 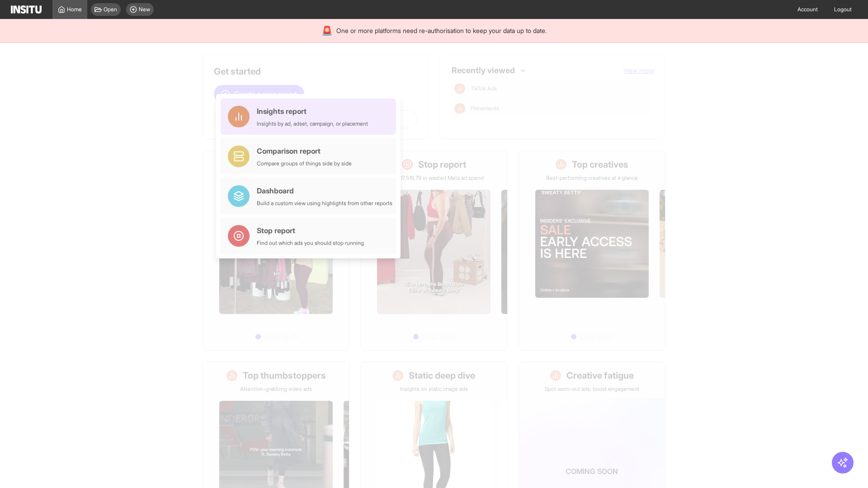 I want to click on div: Compare groups of things side by side, so click(x=304, y=164).